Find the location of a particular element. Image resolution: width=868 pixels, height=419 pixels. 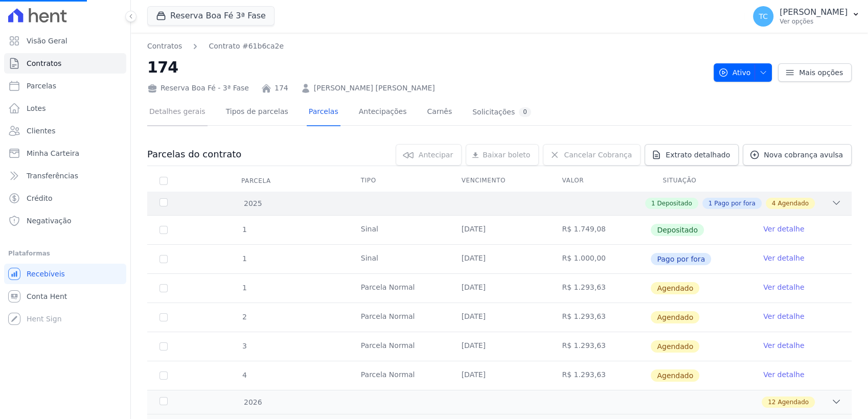

th: Valor is located at coordinates (599, 181).